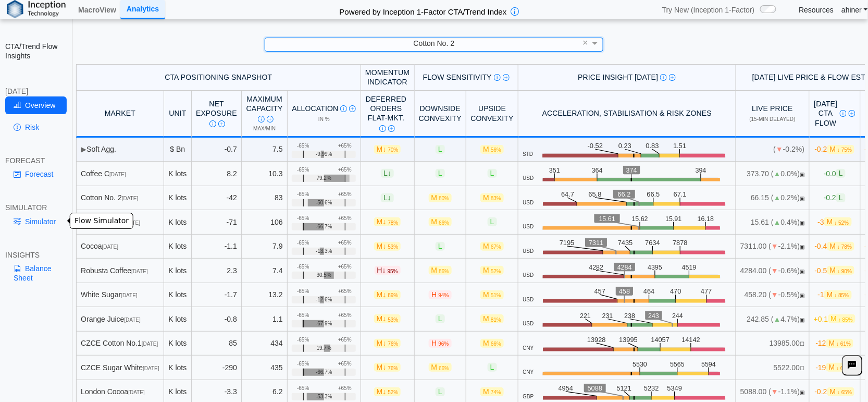 The image size is (868, 402). What do you see at coordinates (834, 197) in the screenshot?
I see `span: -0.2` at bounding box center [834, 197].